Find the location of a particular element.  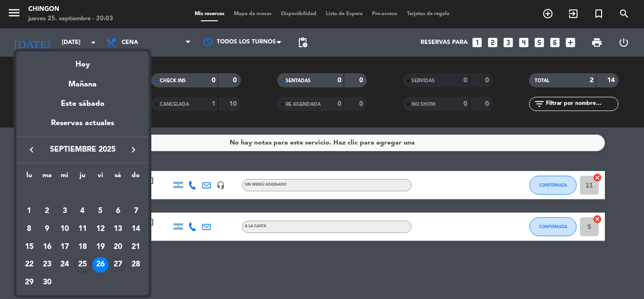

div: 24 is located at coordinates (65, 265).